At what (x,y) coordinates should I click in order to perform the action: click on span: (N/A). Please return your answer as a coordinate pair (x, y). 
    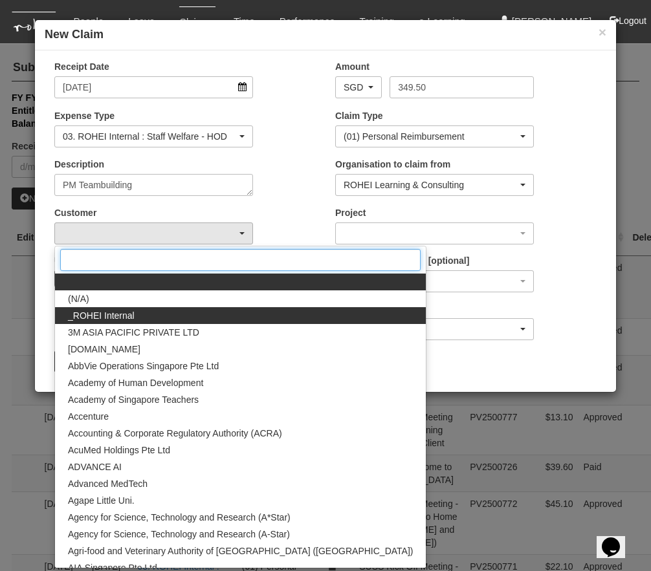
    Looking at the image, I should click on (78, 299).